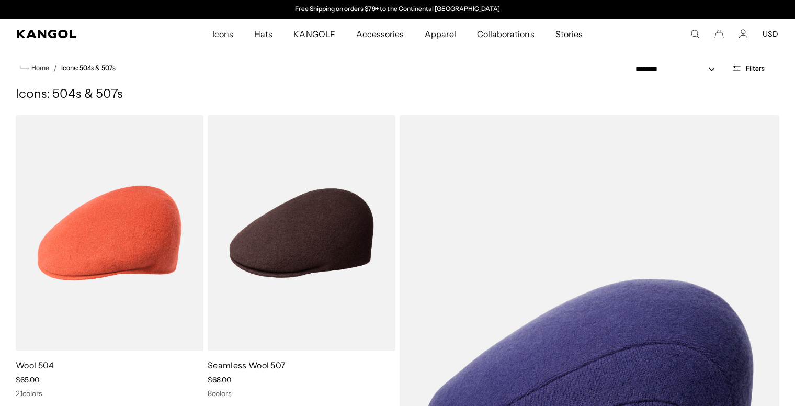 This screenshot has width=795, height=406. Describe the element at coordinates (78, 34) in the screenshot. I see `a: Kangol` at that location.